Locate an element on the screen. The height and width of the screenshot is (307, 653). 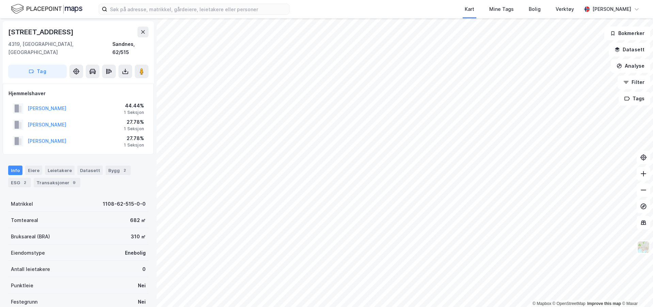
div: Kontrollprogram for chat is located at coordinates (636, 291).